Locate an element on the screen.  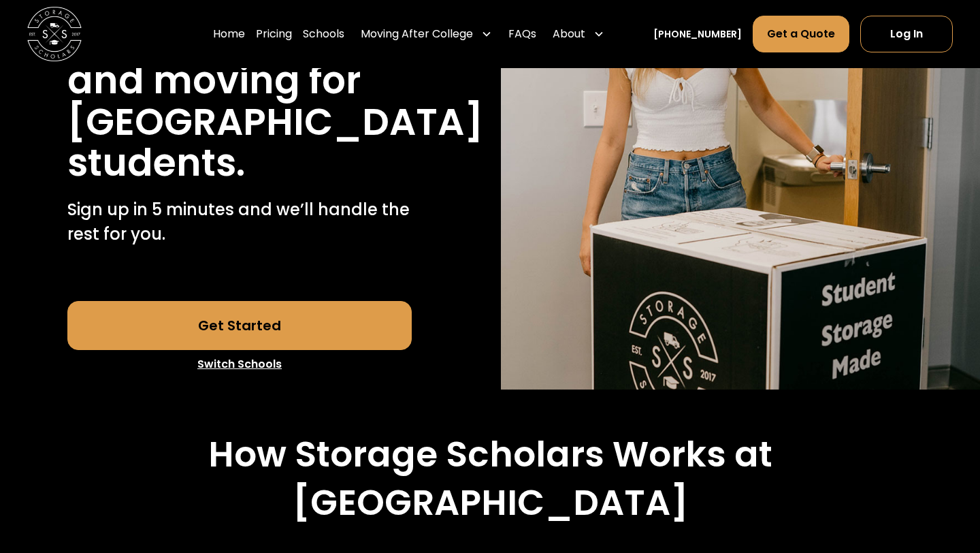
a: Pricing is located at coordinates (274, 34).